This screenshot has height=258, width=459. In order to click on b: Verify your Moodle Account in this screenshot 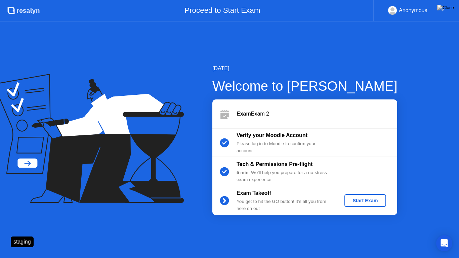, I will do `click(272, 135)`.